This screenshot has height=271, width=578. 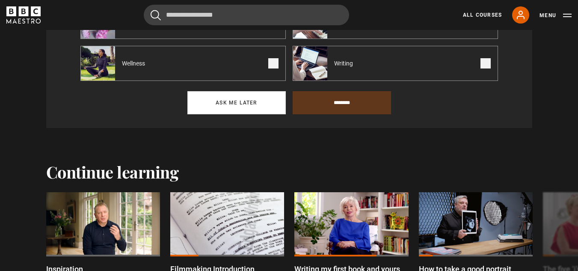 What do you see at coordinates (482, 15) in the screenshot?
I see `a: All Courses` at bounding box center [482, 15].